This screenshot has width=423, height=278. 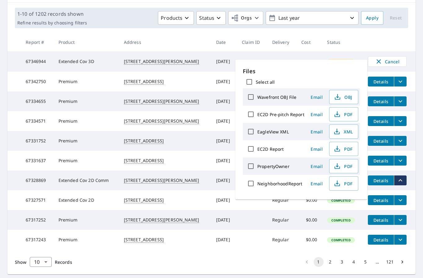 I want to click on label: Select all, so click(x=265, y=82).